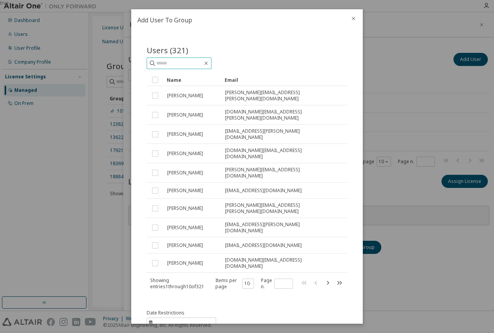  What do you see at coordinates (248, 284) in the screenshot?
I see `button: 10` at bounding box center [248, 284].